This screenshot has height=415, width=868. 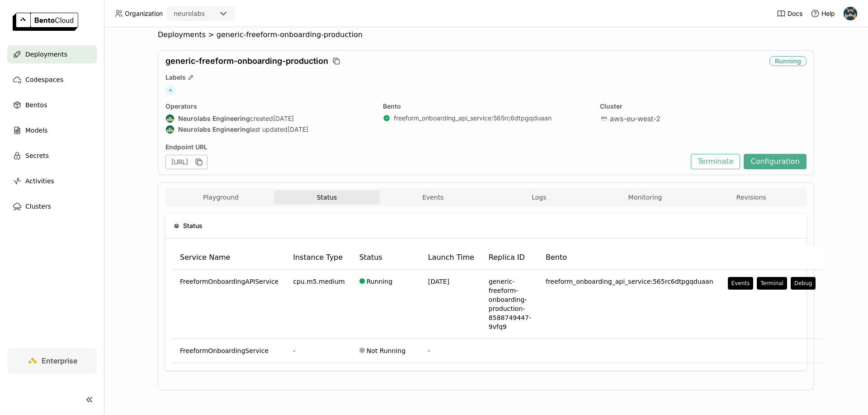 I want to click on a: Activities, so click(x=52, y=181).